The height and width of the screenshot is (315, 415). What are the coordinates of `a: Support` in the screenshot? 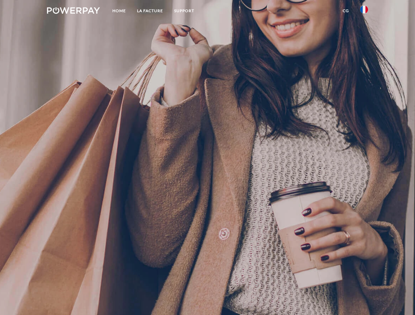 It's located at (184, 11).